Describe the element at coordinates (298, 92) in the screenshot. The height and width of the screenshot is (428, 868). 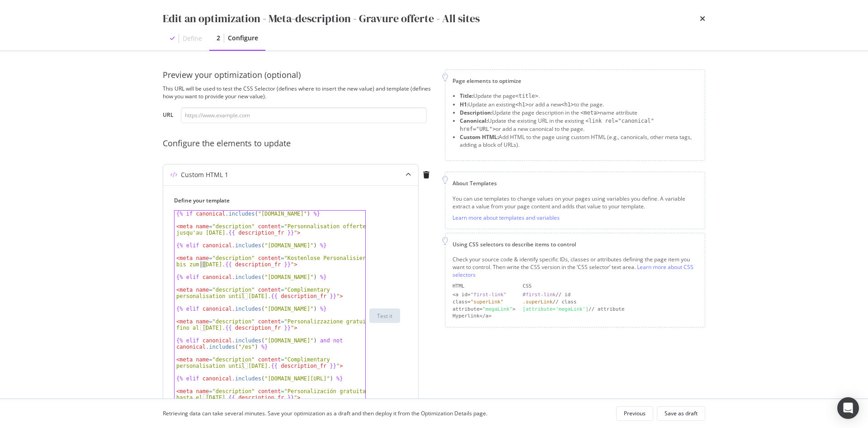
I see `div: This URL will be used to test the CSS Selector (defines where to insert the new value) and templa...` at that location.